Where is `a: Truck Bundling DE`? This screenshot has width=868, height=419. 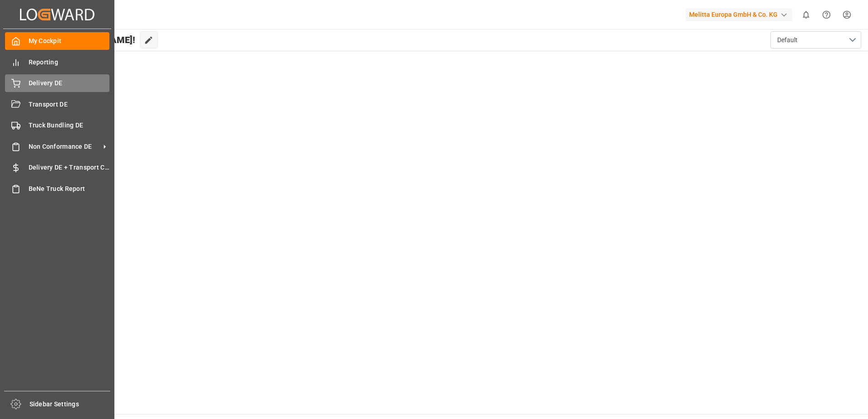 a: Truck Bundling DE is located at coordinates (57, 125).